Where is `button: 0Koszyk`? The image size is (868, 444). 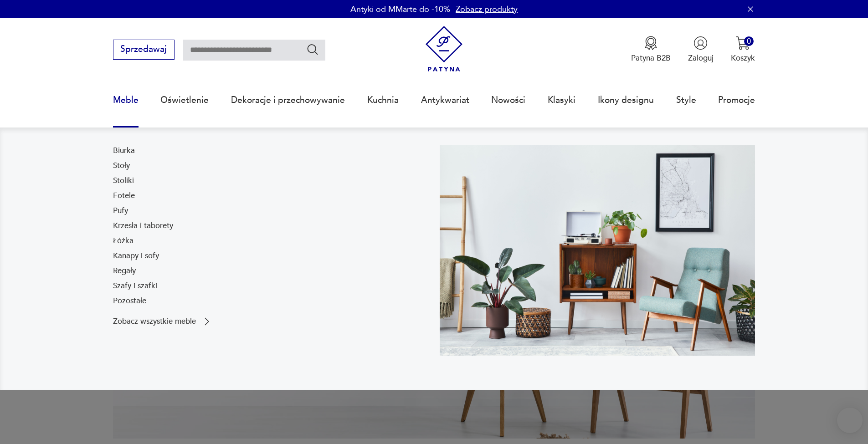
button: 0Koszyk is located at coordinates (742, 50).